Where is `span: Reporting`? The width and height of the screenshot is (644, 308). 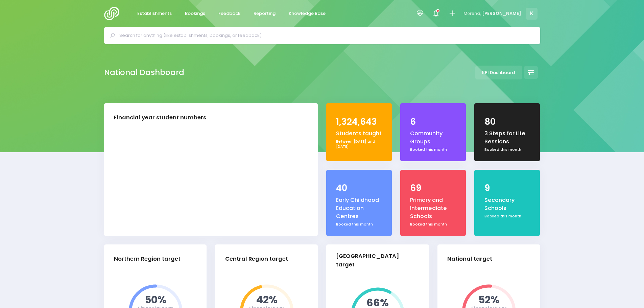 span: Reporting is located at coordinates (264, 14).